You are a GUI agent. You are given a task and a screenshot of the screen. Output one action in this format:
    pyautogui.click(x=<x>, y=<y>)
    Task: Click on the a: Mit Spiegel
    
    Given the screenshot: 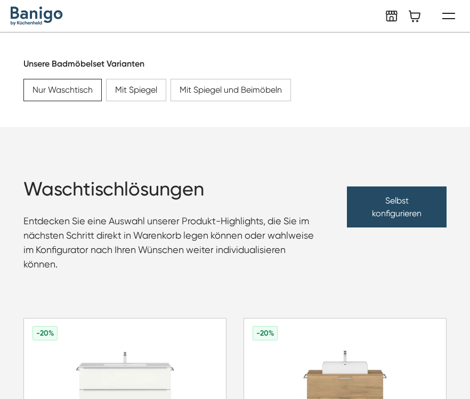 What is the action you would take?
    pyautogui.click(x=136, y=90)
    